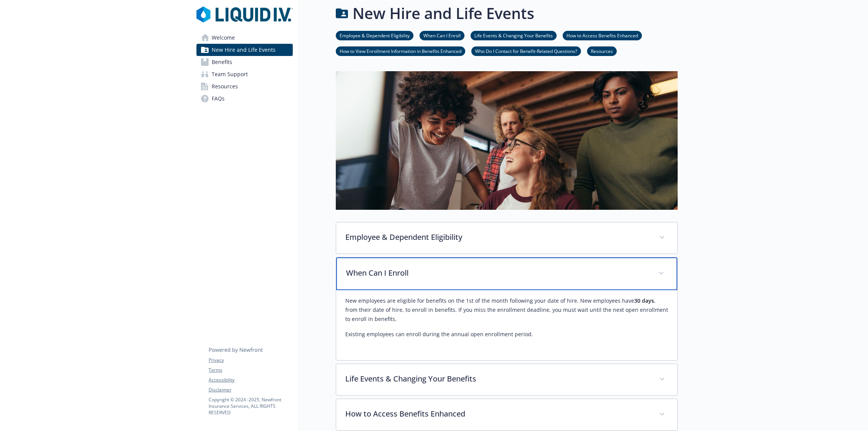  Describe the element at coordinates (400, 51) in the screenshot. I see `a: How to View Enrollment Information in Benefits Enhanced` at that location.